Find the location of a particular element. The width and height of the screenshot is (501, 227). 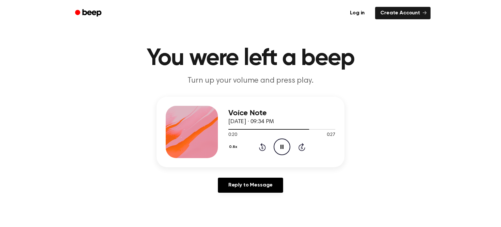

span: 0:27 is located at coordinates (331, 135).